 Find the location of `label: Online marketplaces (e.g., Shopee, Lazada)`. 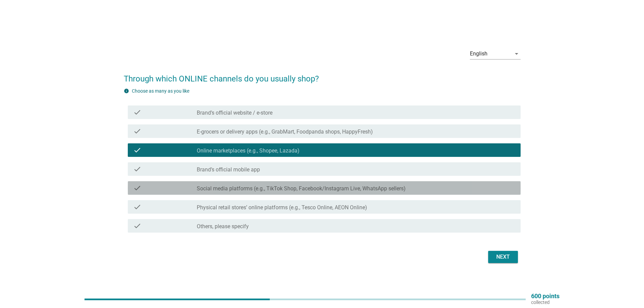

label: Online marketplaces (e.g., Shopee, Lazada) is located at coordinates (248, 151).